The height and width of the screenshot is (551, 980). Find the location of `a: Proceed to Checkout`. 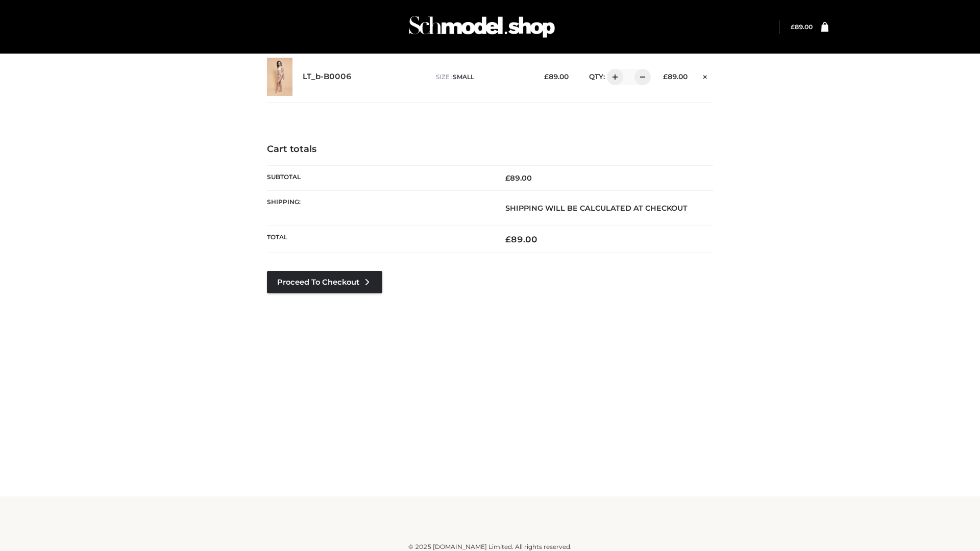

a: Proceed to Checkout is located at coordinates (325, 282).